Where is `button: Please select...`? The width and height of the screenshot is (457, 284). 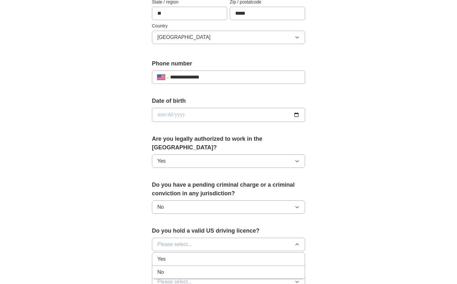 button: Please select... is located at coordinates (229, 245).